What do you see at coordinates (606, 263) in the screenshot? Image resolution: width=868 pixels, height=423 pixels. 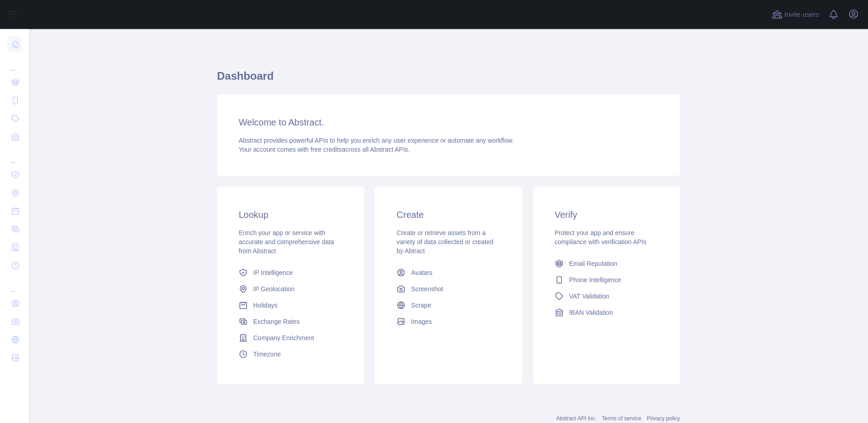 I see `a: Email Reputation` at bounding box center [606, 263].